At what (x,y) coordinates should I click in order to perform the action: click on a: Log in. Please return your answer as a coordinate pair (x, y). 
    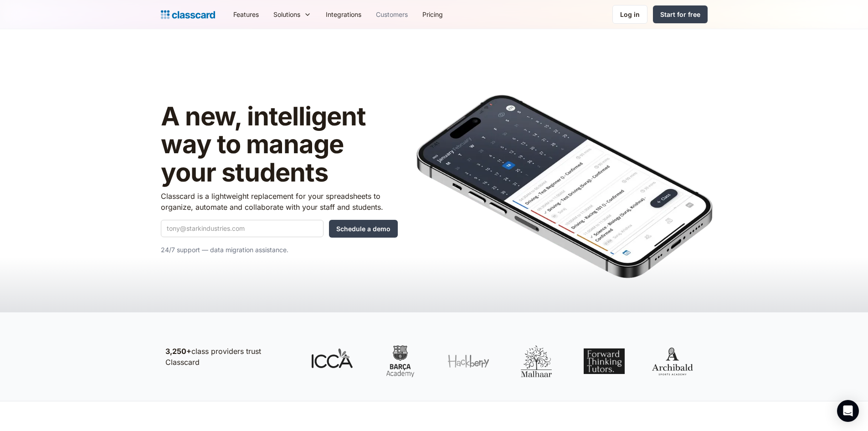
    Looking at the image, I should click on (630, 14).